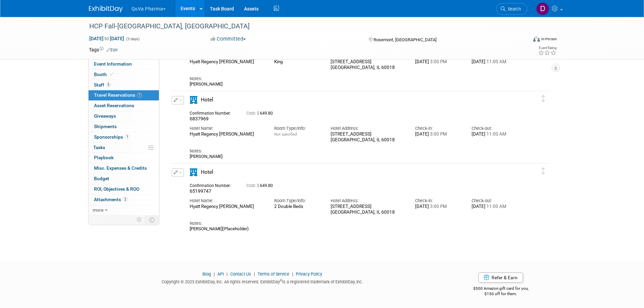 This screenshot has width=644, height=308. What do you see at coordinates (103, 49) in the screenshot?
I see `td: Tags` at bounding box center [103, 49].